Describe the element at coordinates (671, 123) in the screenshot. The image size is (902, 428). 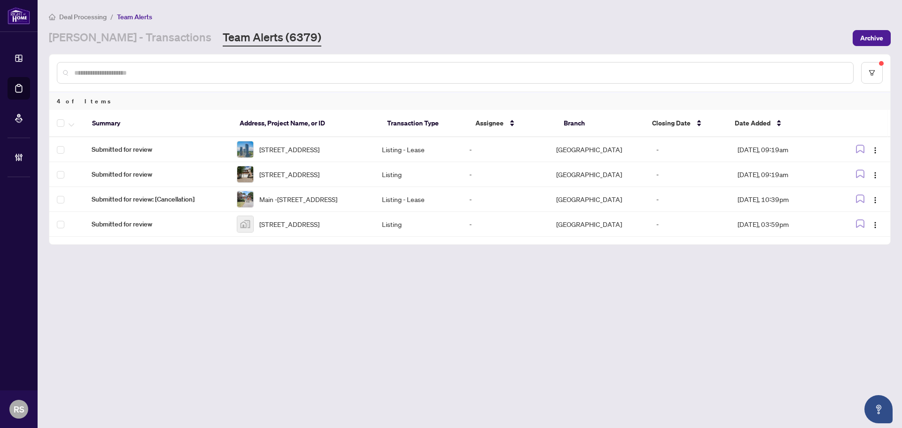
I see `span: Closing Date` at that location.